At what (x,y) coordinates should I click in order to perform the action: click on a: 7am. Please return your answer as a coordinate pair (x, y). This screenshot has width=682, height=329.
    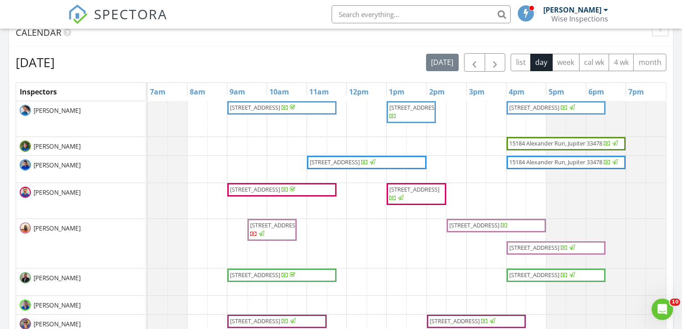
    Looking at the image, I should click on (158, 92).